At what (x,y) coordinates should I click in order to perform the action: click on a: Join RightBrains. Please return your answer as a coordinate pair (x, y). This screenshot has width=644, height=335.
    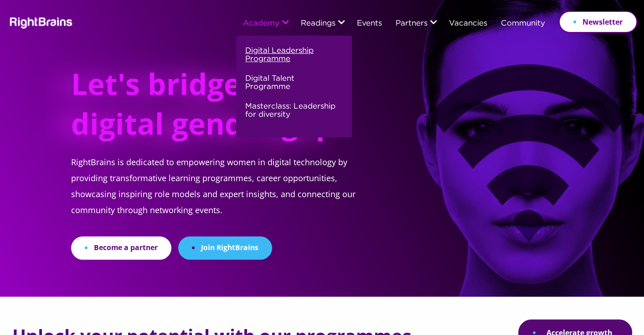
    Looking at the image, I should click on (225, 248).